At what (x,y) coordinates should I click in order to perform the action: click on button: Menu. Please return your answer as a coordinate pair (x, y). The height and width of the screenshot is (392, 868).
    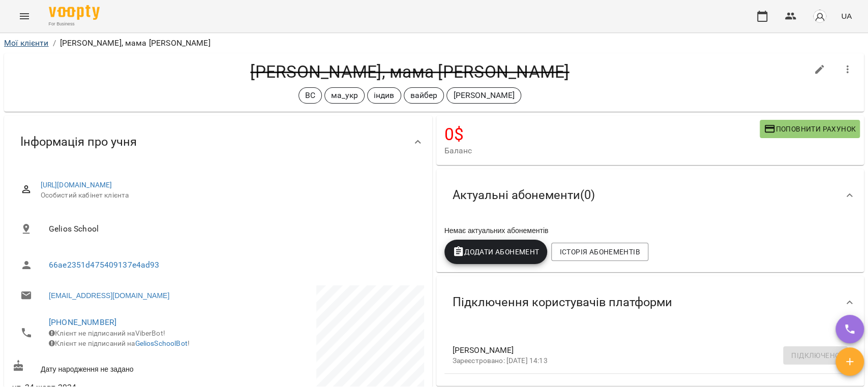
    Looking at the image, I should click on (25, 17).